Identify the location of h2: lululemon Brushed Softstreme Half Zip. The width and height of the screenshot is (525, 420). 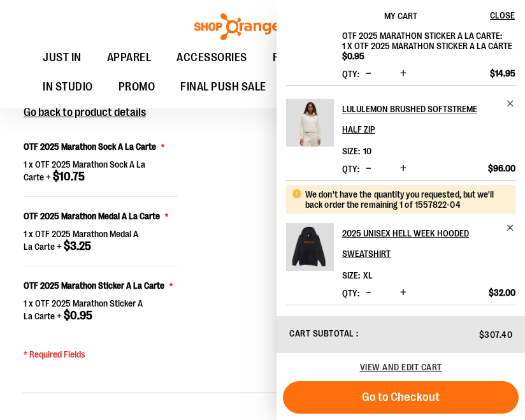
(420, 119).